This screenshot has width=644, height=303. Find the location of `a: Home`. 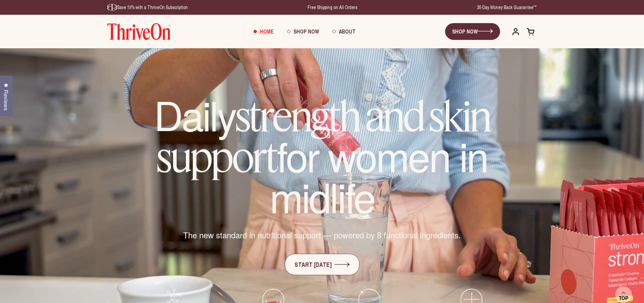

a: Home is located at coordinates (264, 32).